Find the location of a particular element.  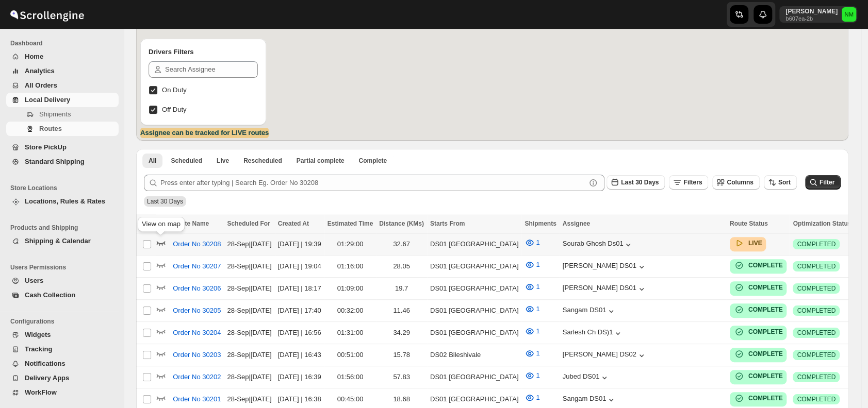

span: Local Delivery is located at coordinates (47, 100).